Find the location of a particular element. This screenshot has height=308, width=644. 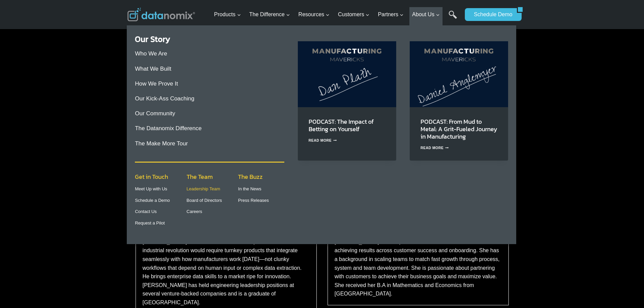

a: Leadership Team is located at coordinates (204, 189).